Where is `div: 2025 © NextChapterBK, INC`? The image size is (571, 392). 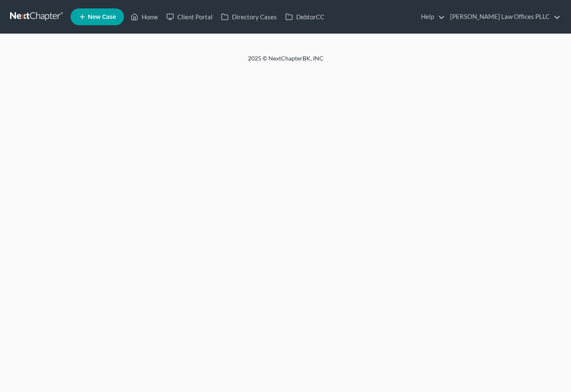
div: 2025 © NextChapterBK, INC is located at coordinates (286, 62).